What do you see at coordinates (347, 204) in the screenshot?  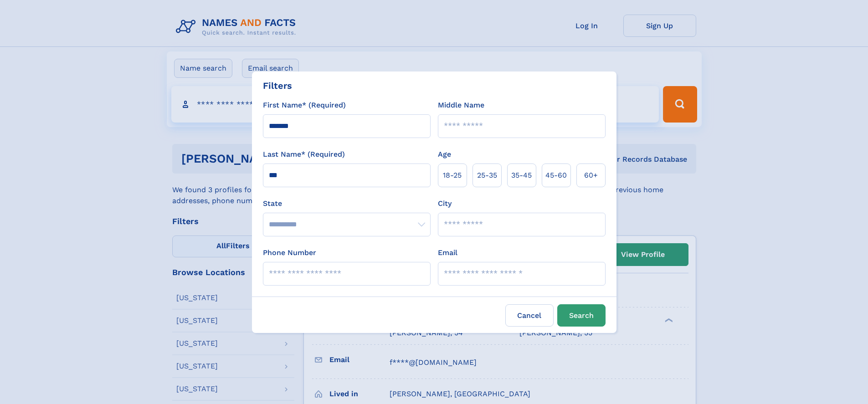 I see `label: State` at bounding box center [347, 204].